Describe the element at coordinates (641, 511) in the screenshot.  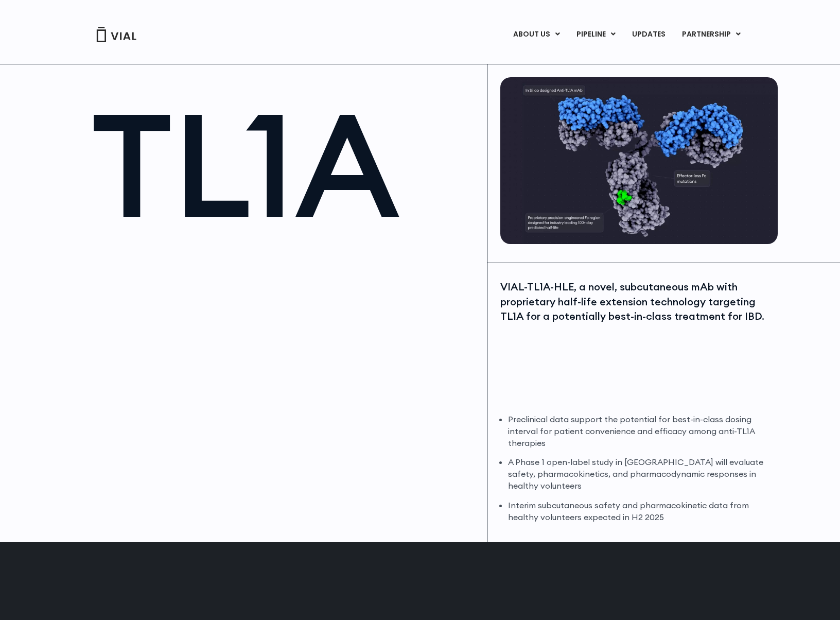
I see `li: Interim subcutaneous safety and pharmacokinetic data from healthy volunteers expected in H2 2025` at that location.